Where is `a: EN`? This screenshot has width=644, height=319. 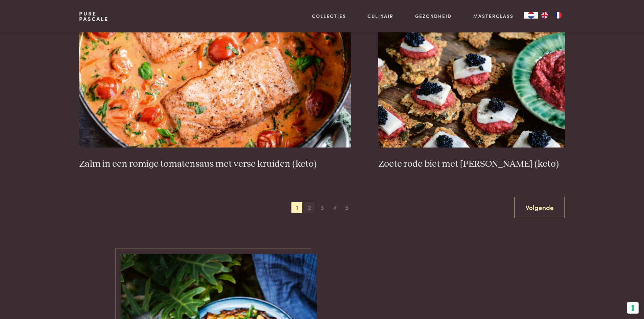
a: EN is located at coordinates (544, 15).